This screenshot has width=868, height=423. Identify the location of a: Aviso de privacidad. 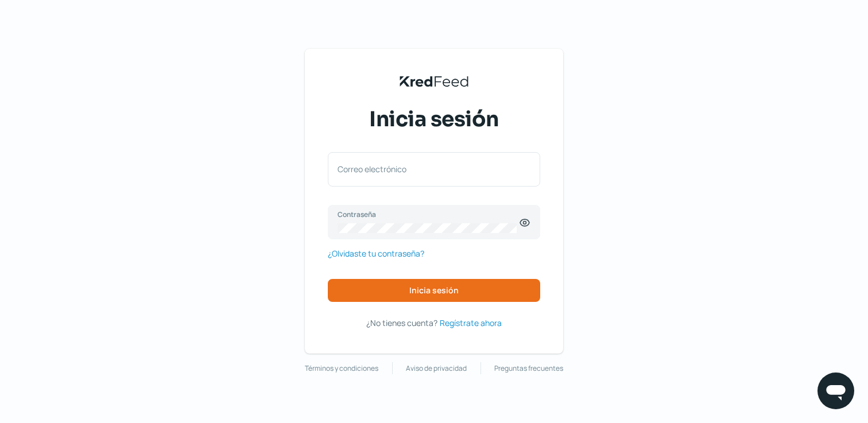
(436, 368).